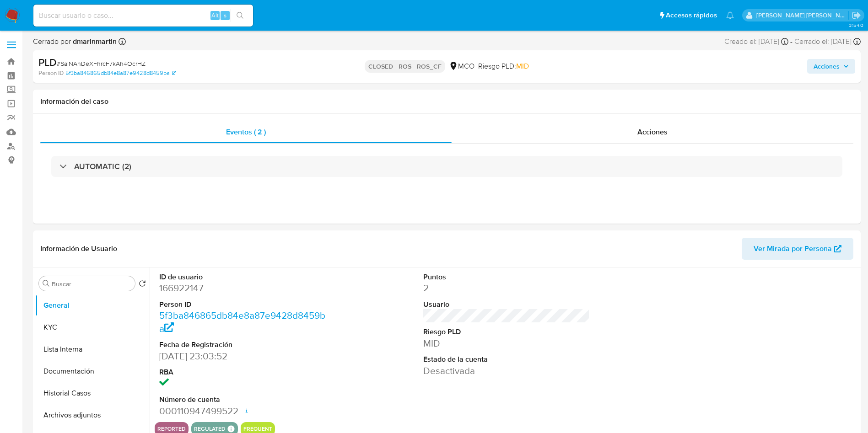  What do you see at coordinates (79, 249) in the screenshot?
I see `h1: Información de Usuario` at bounding box center [79, 249].